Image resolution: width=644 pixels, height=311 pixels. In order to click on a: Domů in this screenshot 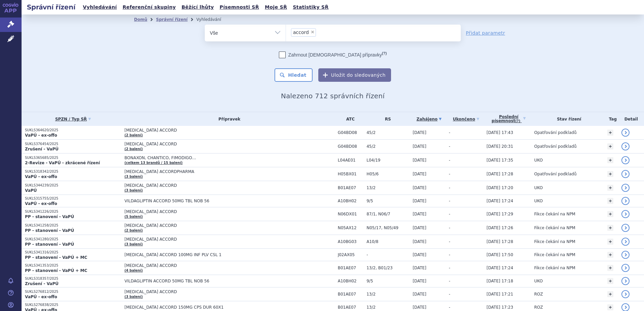, I will do `click(140, 19)`.